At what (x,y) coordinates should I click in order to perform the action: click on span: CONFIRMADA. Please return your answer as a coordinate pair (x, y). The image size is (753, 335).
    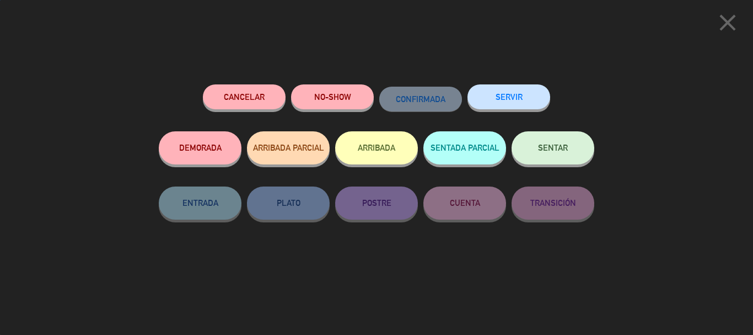
    Looking at the image, I should click on (421, 99).